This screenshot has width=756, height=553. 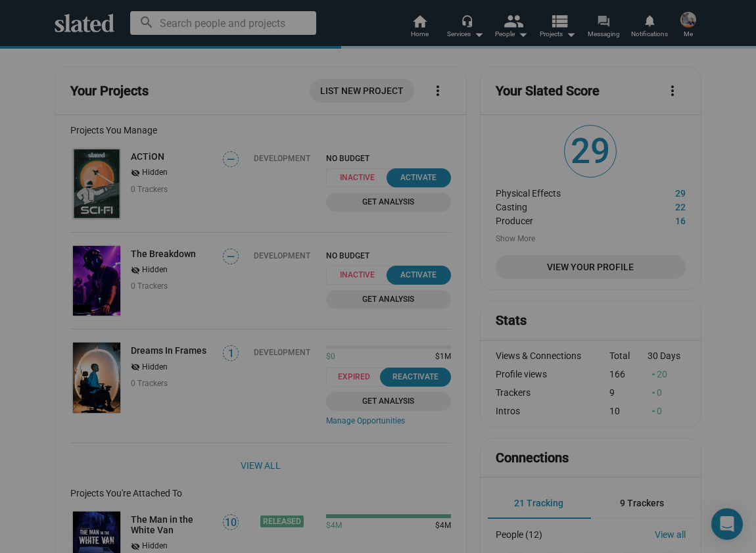 I want to click on div: People, so click(x=511, y=34).